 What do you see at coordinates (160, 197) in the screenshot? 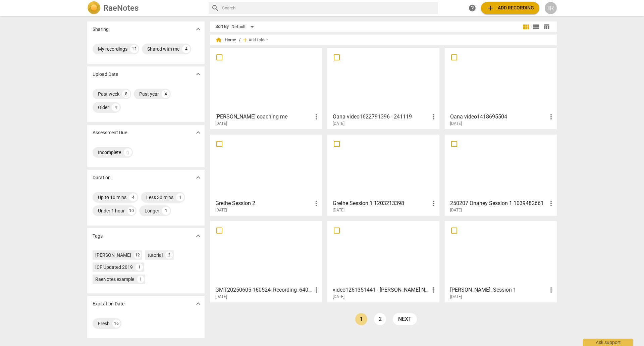
I see `div: Less 30 mins` at bounding box center [160, 197].